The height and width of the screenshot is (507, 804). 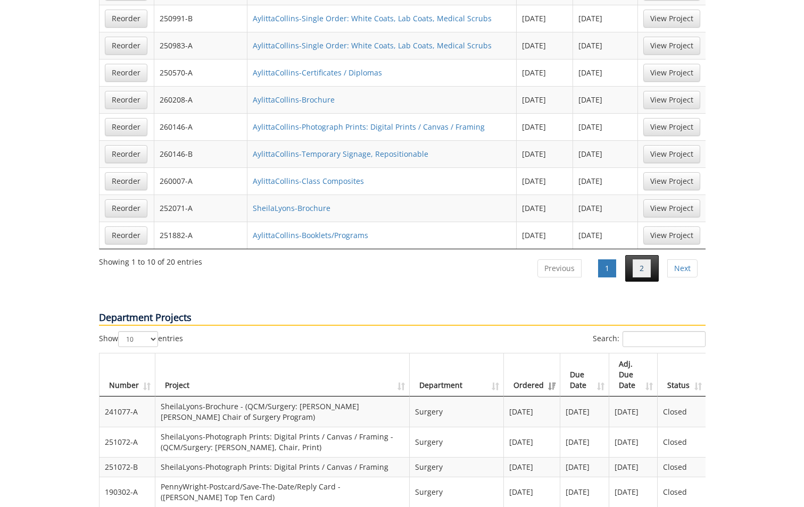 What do you see at coordinates (201, 18) in the screenshot?
I see `td: 250991-B` at bounding box center [201, 18].